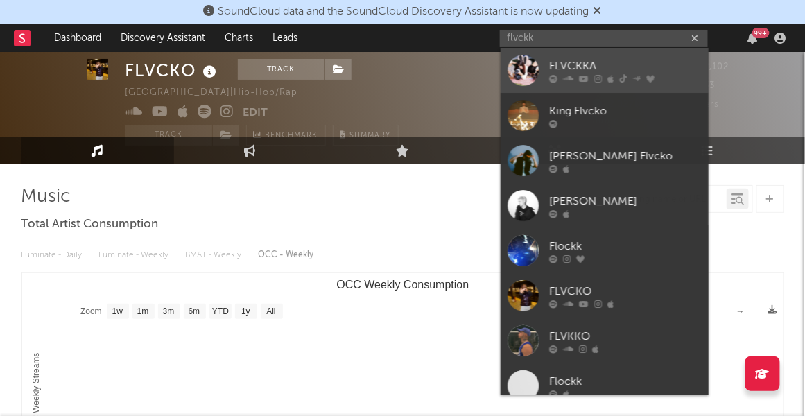  Describe the element at coordinates (90, 225) in the screenshot. I see `span: Total Artist Consumption` at that location.